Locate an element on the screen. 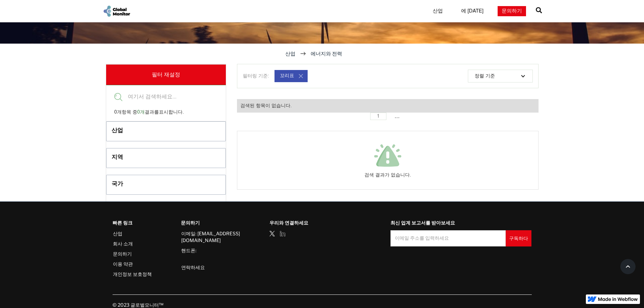  a: 국가 is located at coordinates (166, 185).